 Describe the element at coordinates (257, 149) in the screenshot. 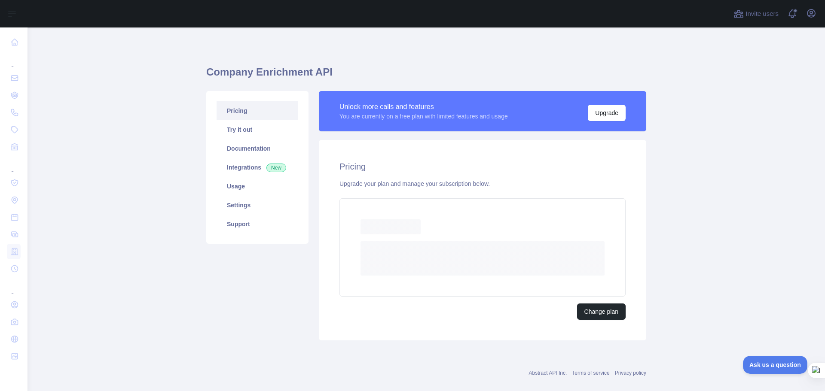

I see `a: Documentation` at that location.